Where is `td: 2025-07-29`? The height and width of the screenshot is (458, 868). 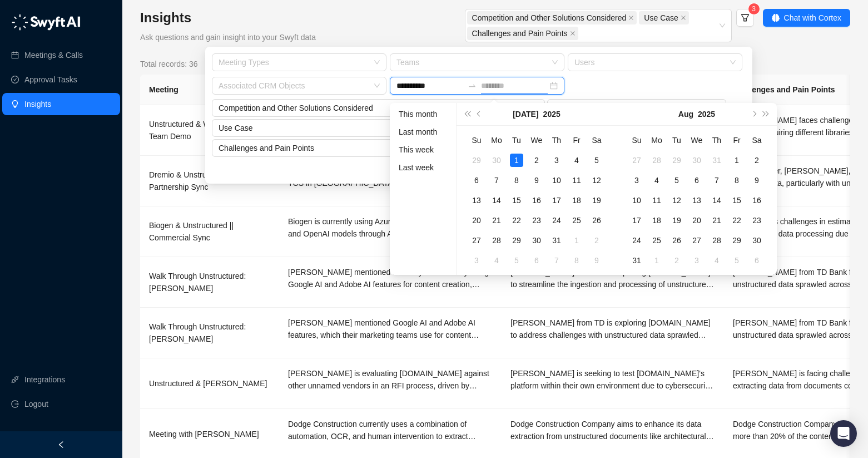
td: 2025-07-29 is located at coordinates (677, 160).